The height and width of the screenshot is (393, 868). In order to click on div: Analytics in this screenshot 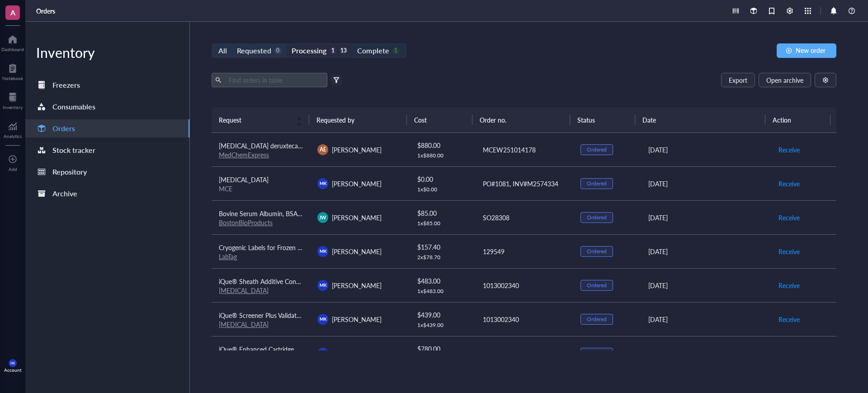, I will do `click(12, 136)`.